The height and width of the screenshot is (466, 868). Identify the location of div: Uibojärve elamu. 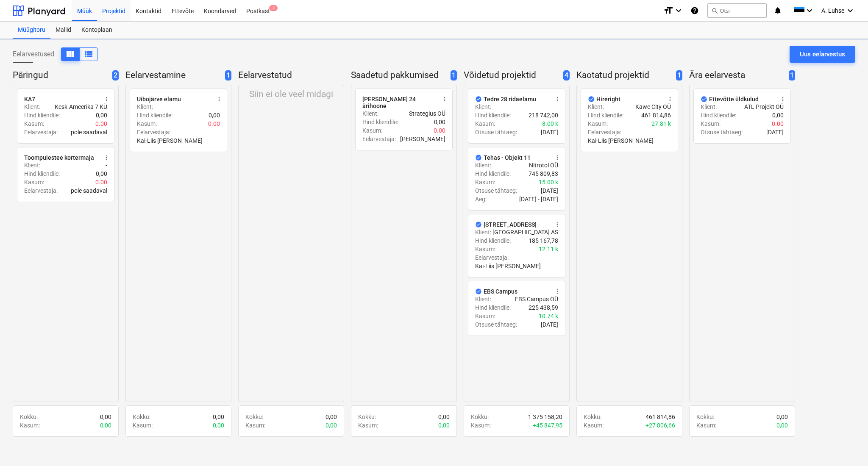
(159, 99).